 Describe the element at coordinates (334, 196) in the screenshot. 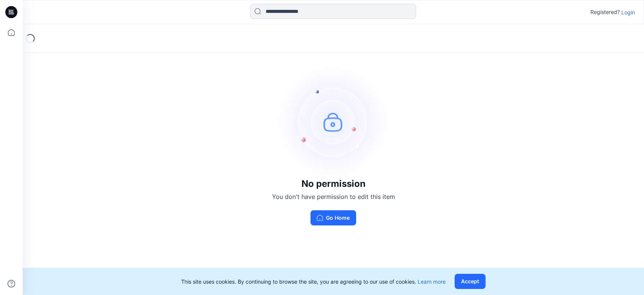

I see `p: You don't have permission to edit this item` at that location.